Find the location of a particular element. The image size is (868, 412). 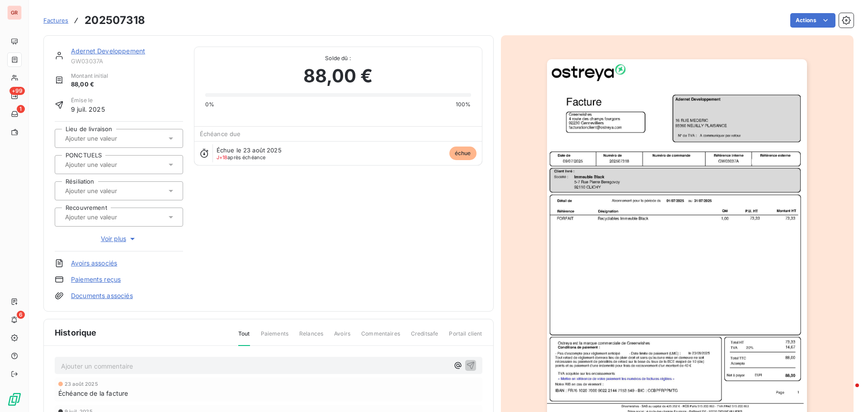

button: Actions is located at coordinates (813, 21).